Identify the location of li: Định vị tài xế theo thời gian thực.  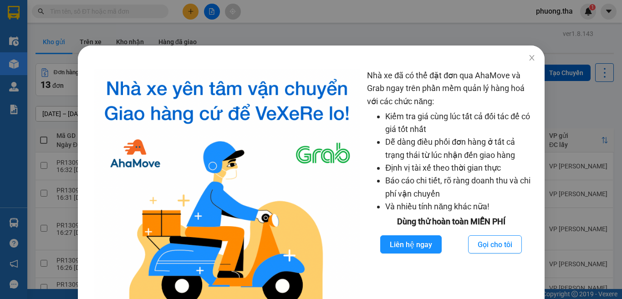
(460, 168).